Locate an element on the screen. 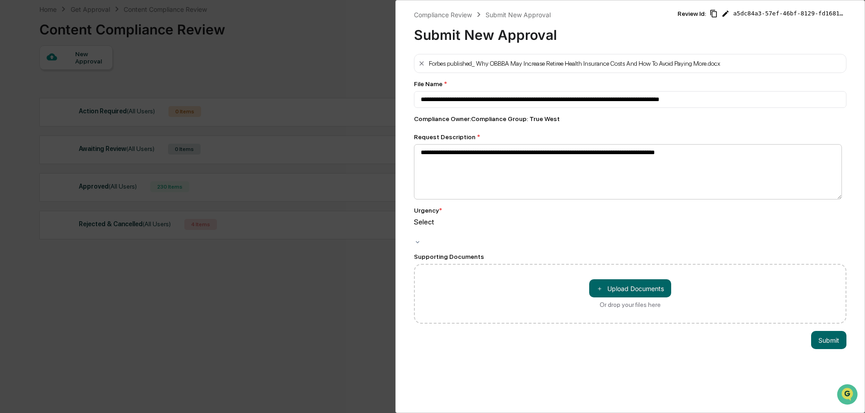 The width and height of the screenshot is (865, 413). span: Copy Id is located at coordinates (714, 14).